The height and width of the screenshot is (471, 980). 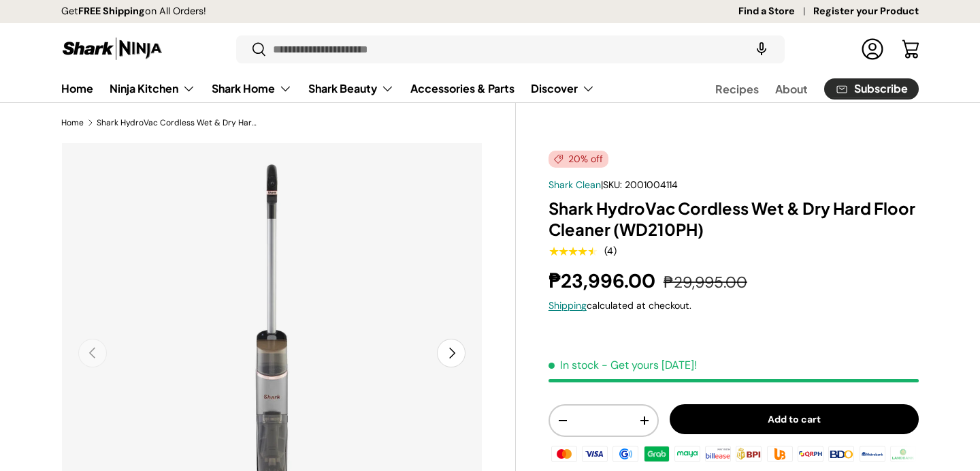 What do you see at coordinates (604, 281) in the screenshot?
I see `strong: ₱23,996.00` at bounding box center [604, 281].